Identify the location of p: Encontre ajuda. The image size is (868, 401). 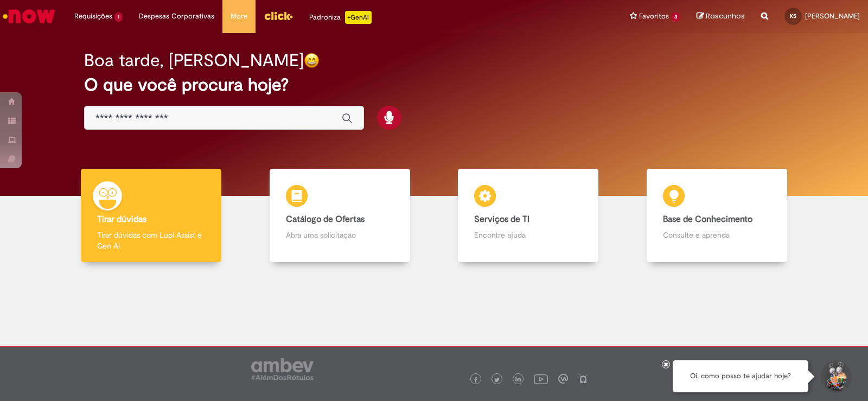
(528, 235).